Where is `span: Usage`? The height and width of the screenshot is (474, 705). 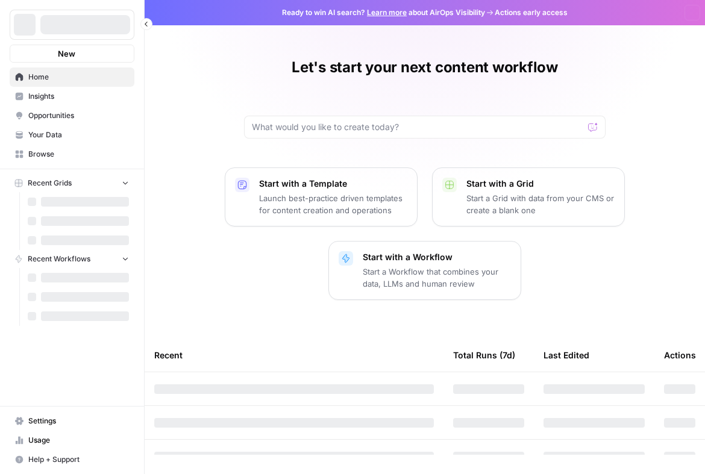 span: Usage is located at coordinates (78, 440).